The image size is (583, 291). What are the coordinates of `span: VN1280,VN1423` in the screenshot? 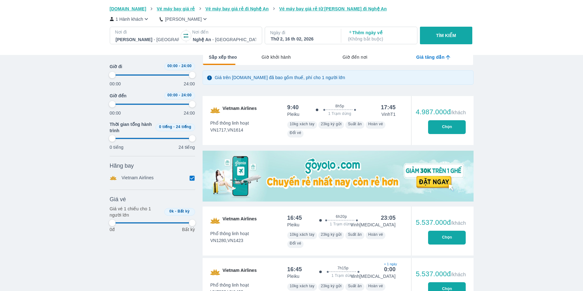 It's located at (230, 240).